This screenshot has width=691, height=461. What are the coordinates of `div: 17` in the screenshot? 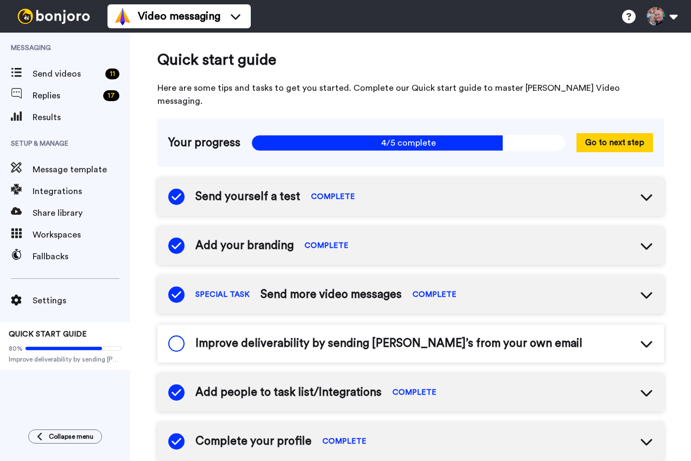 It's located at (111, 96).